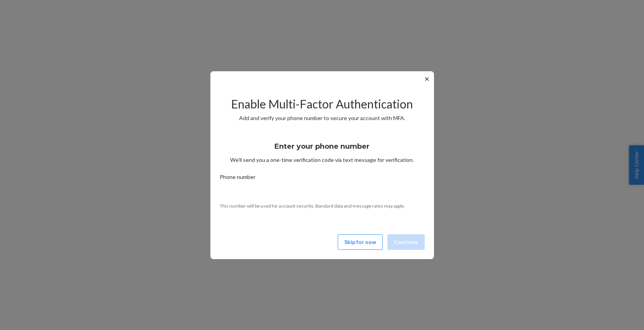  Describe the element at coordinates (322, 118) in the screenshot. I see `p: Add and verify your phone number to secure your account with MFA.` at that location.